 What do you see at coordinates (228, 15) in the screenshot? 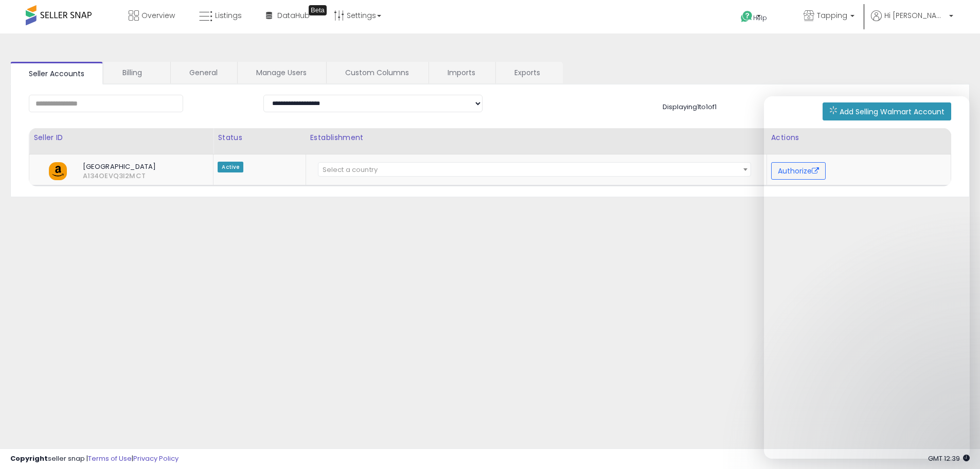
I see `span: Listings` at bounding box center [228, 15].